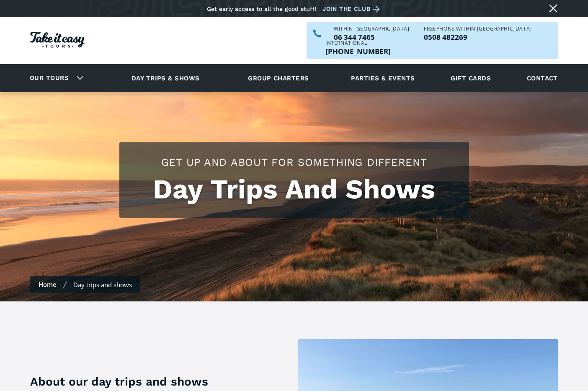 This screenshot has width=588, height=391. Describe the element at coordinates (49, 78) in the screenshot. I see `a: Our tours` at that location.